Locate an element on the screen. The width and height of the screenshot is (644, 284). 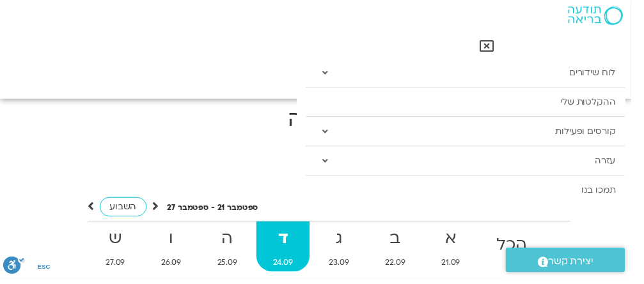
a: עזרה is located at coordinates (475, 164).